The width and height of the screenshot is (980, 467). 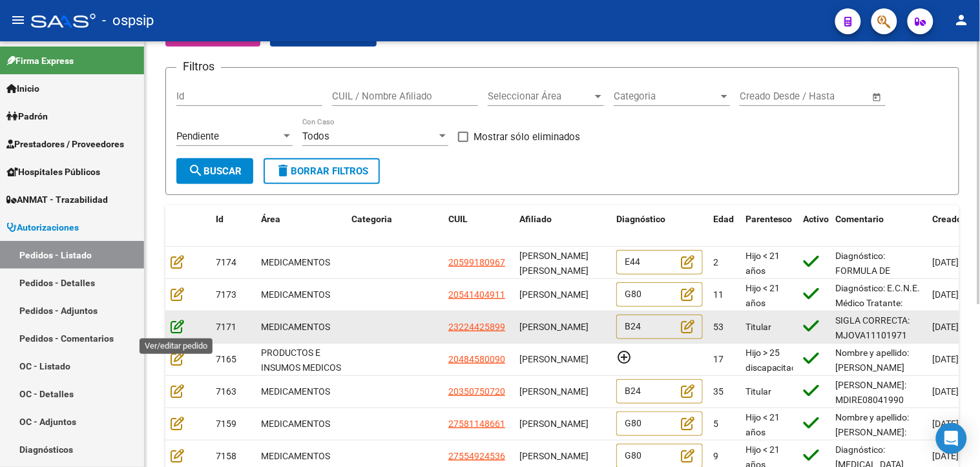 I want to click on span: Inicio, so click(x=22, y=89).